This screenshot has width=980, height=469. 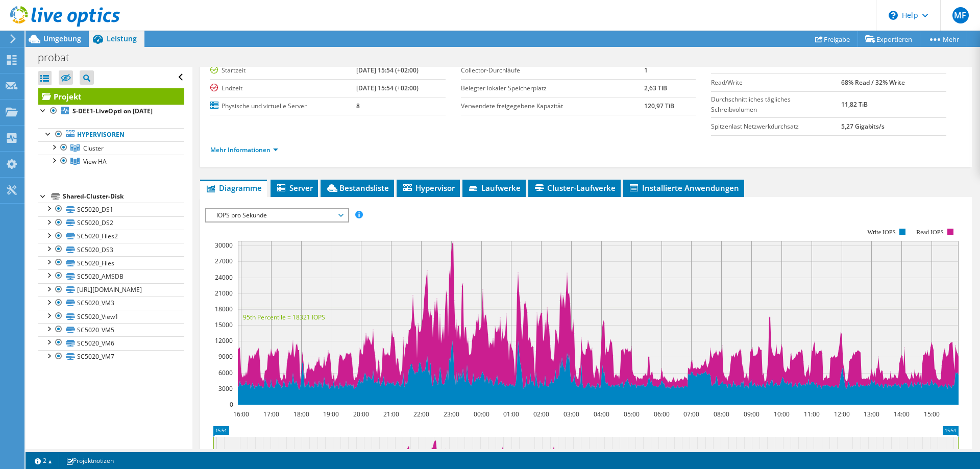 What do you see at coordinates (776, 83) in the screenshot?
I see `label: Read/Write` at bounding box center [776, 83].